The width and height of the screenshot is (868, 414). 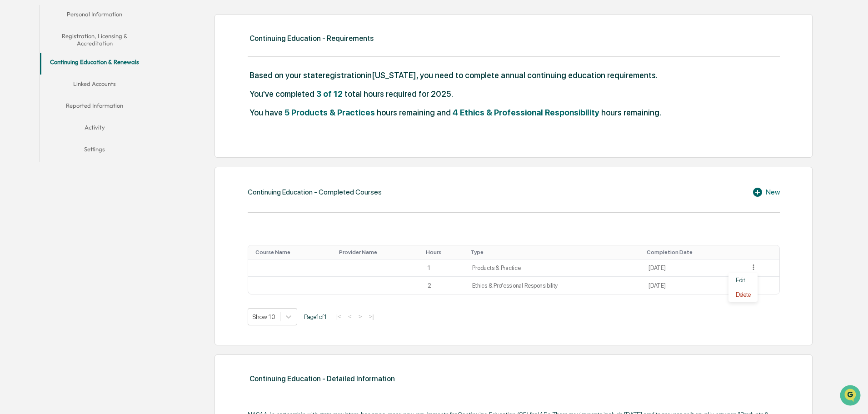 What do you see at coordinates (38, 136) in the screenshot?
I see `span: Data Lookup` at bounding box center [38, 136].